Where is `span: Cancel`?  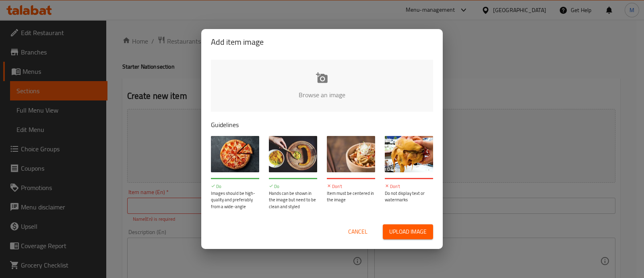
span: Cancel is located at coordinates (358, 231).